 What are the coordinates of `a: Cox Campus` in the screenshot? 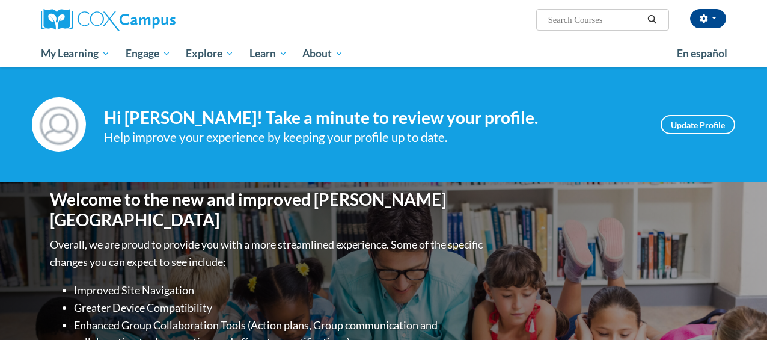 It's located at (149, 20).